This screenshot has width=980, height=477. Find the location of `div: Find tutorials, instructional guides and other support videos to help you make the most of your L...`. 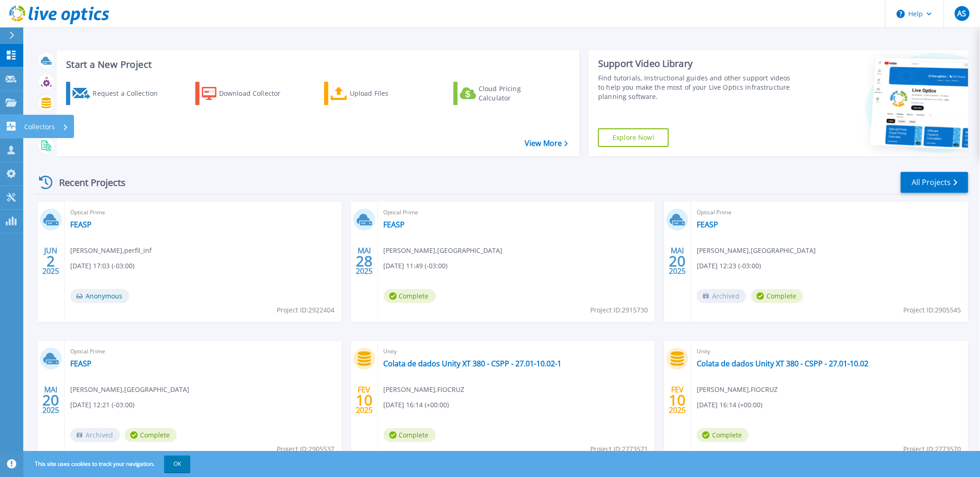

div: Find tutorials, instructional guides and other support videos to help you make the most of your L... is located at coordinates (695, 87).